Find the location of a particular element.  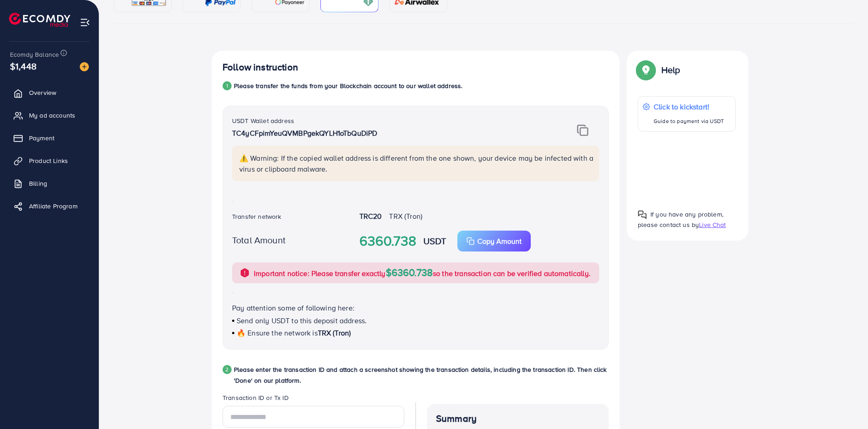

a: Payment is located at coordinates (49, 138).